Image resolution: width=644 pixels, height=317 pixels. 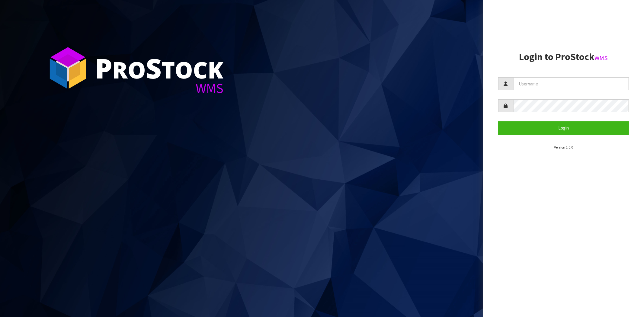 I want to click on input: Username, so click(x=571, y=84).